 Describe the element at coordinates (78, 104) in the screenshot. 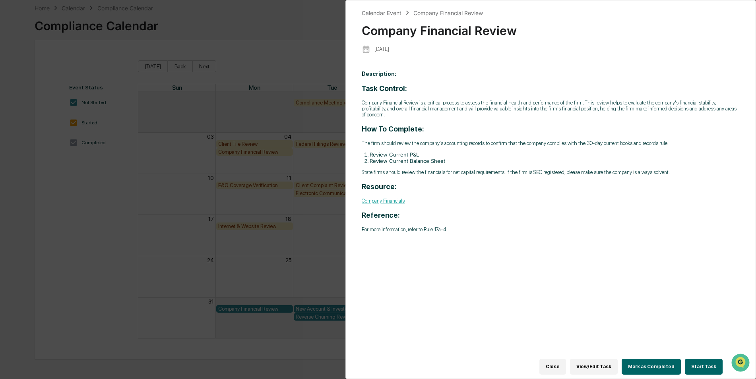

I see `a: 🗄️Attestations` at that location.